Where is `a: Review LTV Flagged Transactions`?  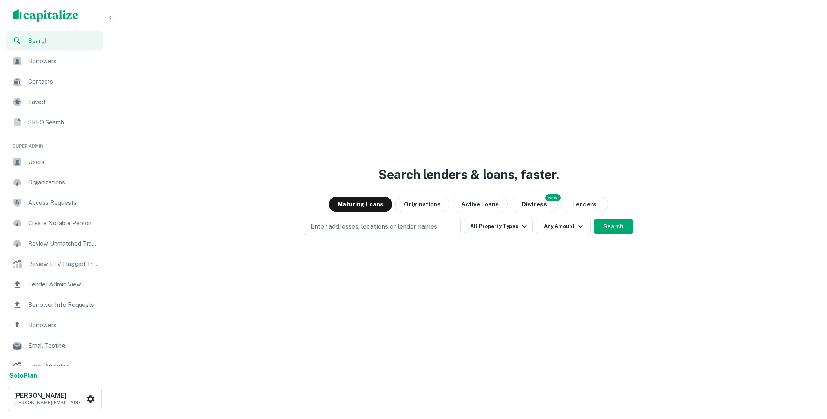 a: Review LTV Flagged Transactions is located at coordinates (55, 264).